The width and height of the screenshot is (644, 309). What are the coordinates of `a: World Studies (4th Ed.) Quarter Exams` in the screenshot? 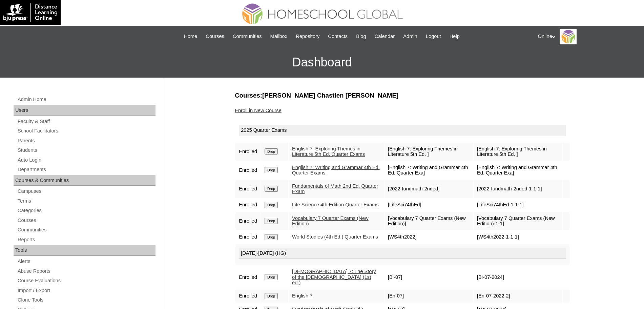 It's located at (335, 237).